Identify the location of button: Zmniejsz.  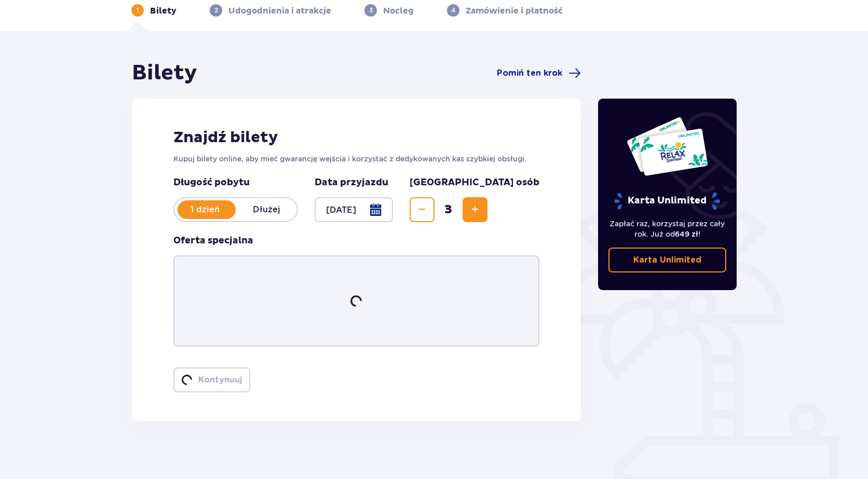
(422, 210).